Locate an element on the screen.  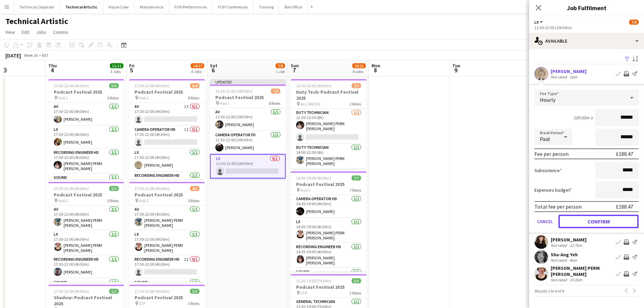
h1: Technical Artistic is located at coordinates (36, 21).